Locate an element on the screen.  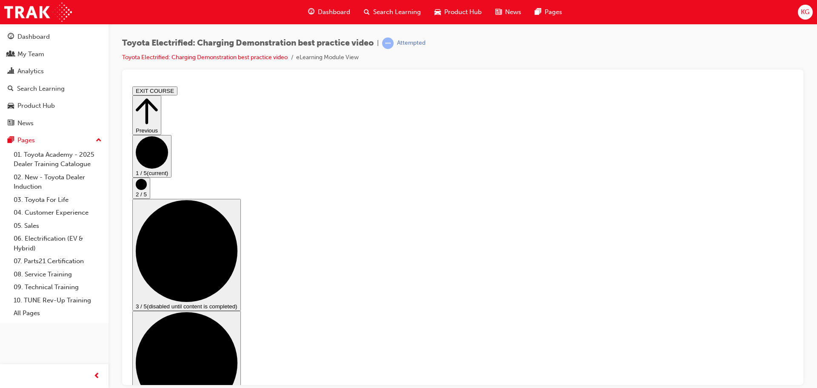
span: people-icon is located at coordinates (11, 54).